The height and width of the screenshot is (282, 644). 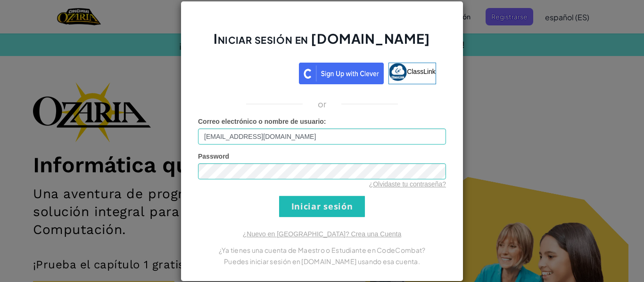 What do you see at coordinates (322, 250) in the screenshot?
I see `p: ¿Ya tienes una cuenta de Maestro o Estudiante en CodeCombat?` at bounding box center [322, 250].